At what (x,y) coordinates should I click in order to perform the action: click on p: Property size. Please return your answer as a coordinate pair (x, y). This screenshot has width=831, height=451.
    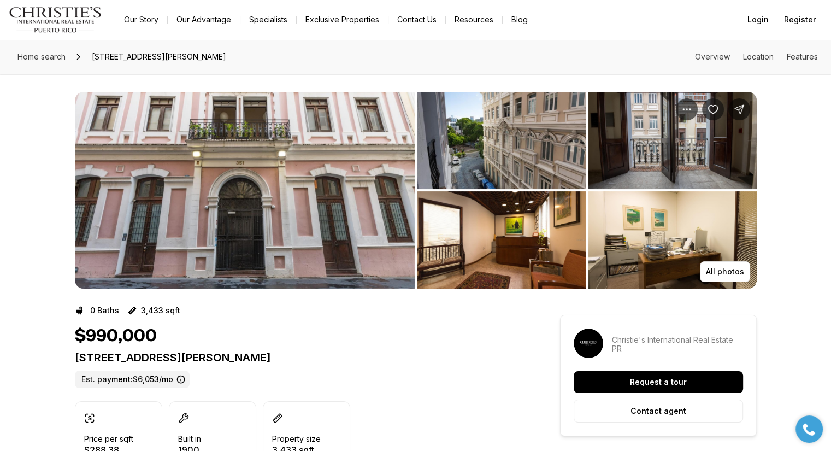
    Looking at the image, I should click on (296, 439).